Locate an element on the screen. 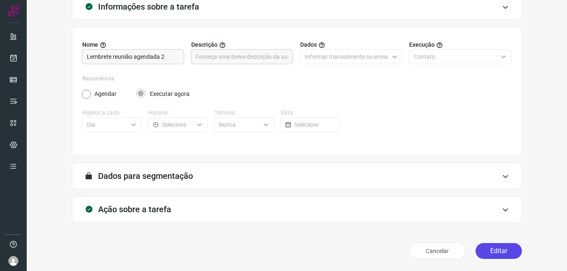  input: Forneça uma breve descrição da sua tarefa. is located at coordinates (242, 57).